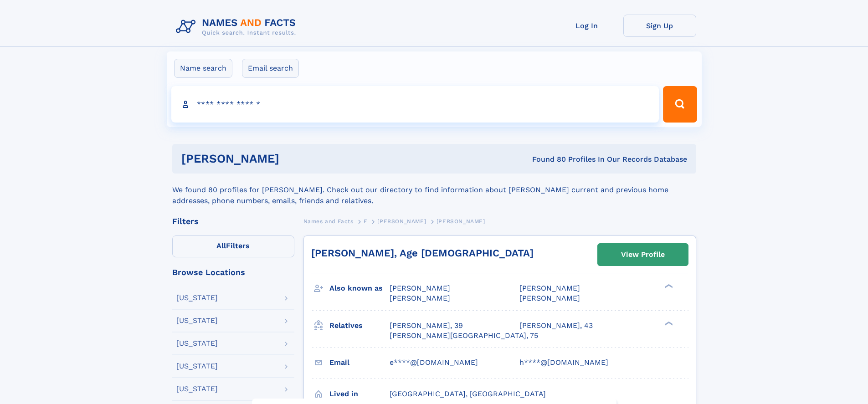  What do you see at coordinates (234, 272) in the screenshot?
I see `div: Browse Locations` at bounding box center [234, 272].